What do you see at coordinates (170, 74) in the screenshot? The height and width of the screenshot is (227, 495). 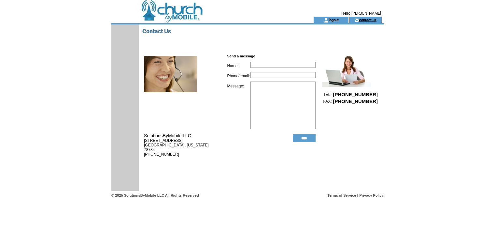 I see `img: office.jpg` at bounding box center [170, 74].